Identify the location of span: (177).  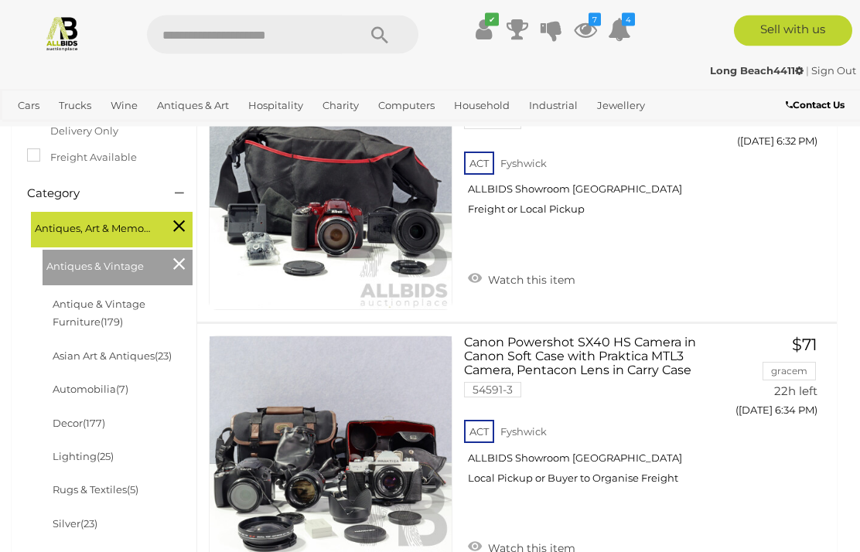
(94, 424).